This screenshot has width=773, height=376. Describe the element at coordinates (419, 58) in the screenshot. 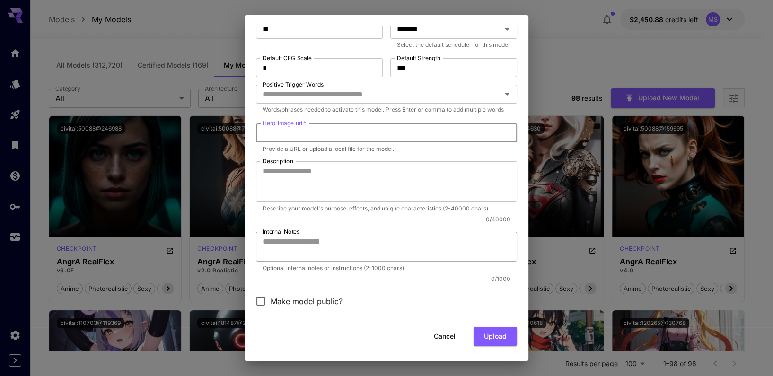

I see `label: Default Strength` at that location.